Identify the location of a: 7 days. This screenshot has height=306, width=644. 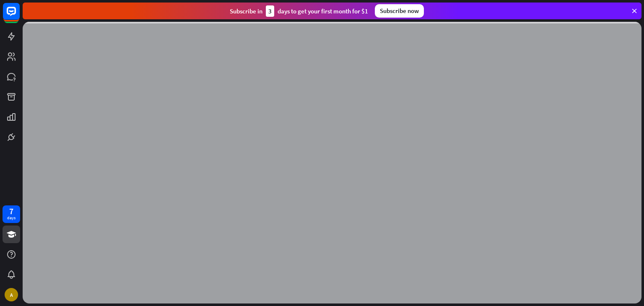
(11, 214).